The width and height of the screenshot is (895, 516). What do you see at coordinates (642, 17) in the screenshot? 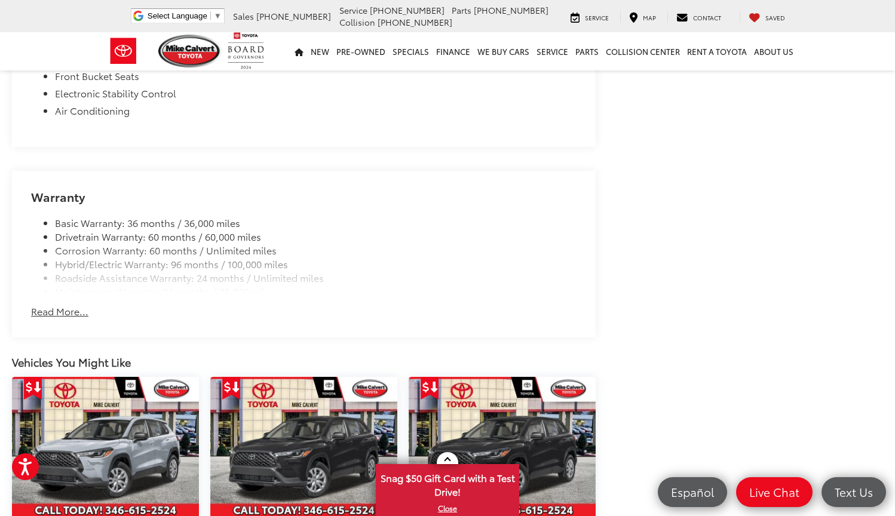
I see `a: Map` at bounding box center [642, 17].